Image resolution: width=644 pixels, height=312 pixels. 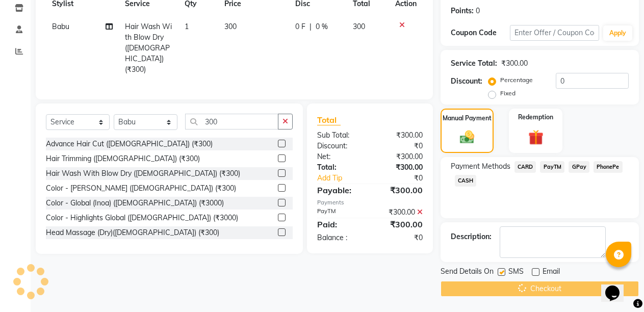 What do you see at coordinates (551, 272) in the screenshot?
I see `span: Email` at bounding box center [551, 272].